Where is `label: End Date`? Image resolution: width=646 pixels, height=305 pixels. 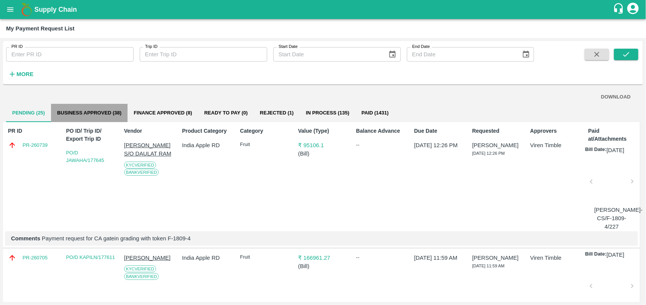 label: End Date is located at coordinates (421, 47).